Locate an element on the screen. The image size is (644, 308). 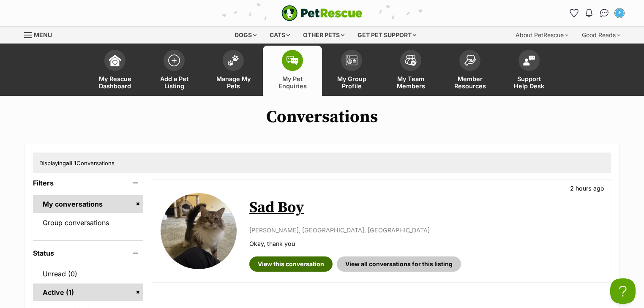
img: Sad Boy is located at coordinates (199, 231).